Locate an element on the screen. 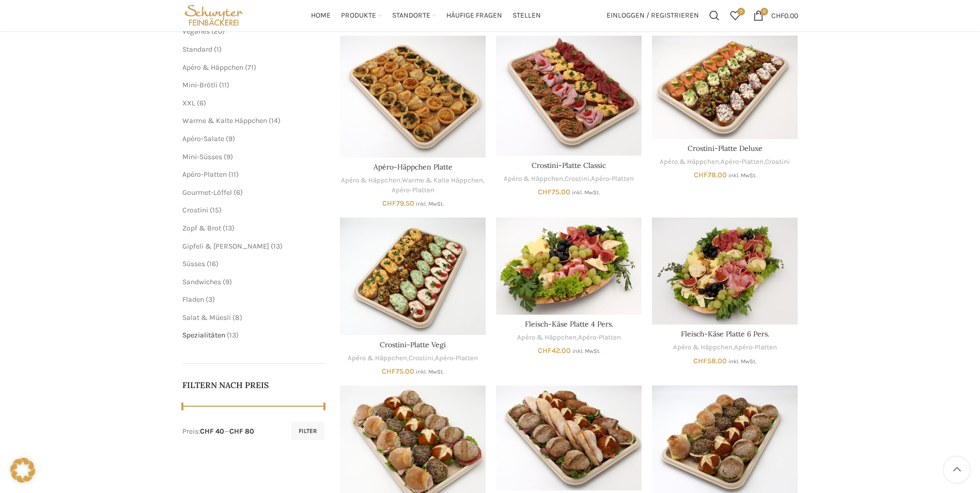 The image size is (980, 493). span: Mini-Brötli is located at coordinates (200, 85).